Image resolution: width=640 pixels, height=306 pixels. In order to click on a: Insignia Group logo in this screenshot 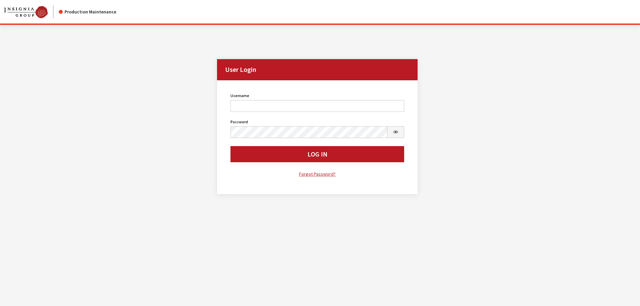, I will do `click(31, 12)`.